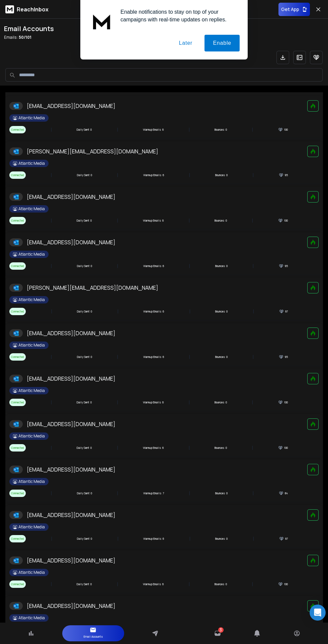 This screenshot has width=328, height=644. What do you see at coordinates (283, 266) in the screenshot?
I see `div: 95` at bounding box center [283, 266].